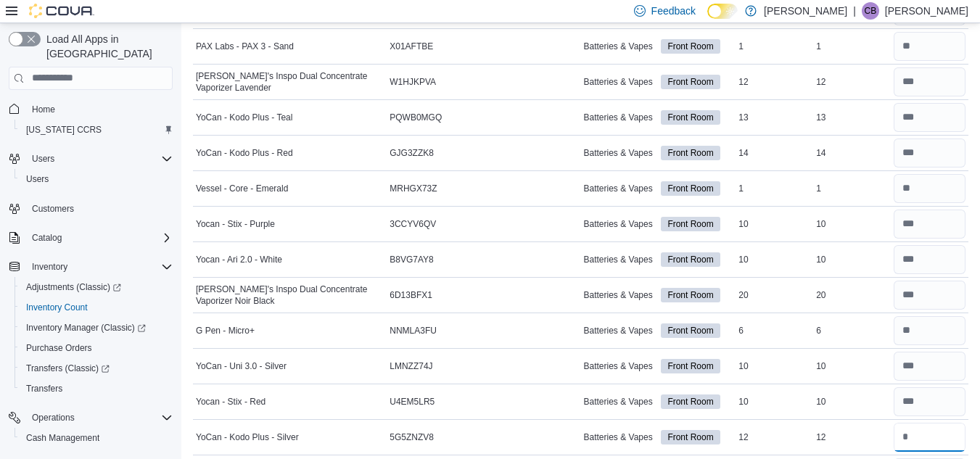 Image resolution: width=980 pixels, height=459 pixels. Describe the element at coordinates (97, 438) in the screenshot. I see `button: Cash Management` at that location.